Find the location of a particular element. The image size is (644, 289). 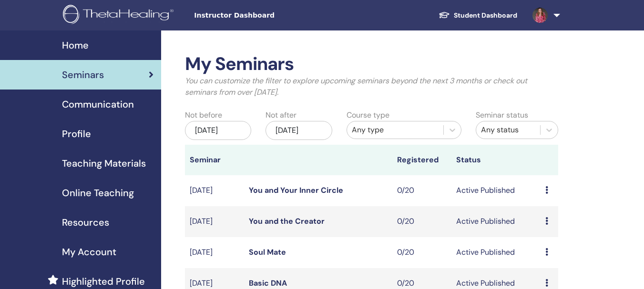

a: Basic DNA is located at coordinates (268, 283).